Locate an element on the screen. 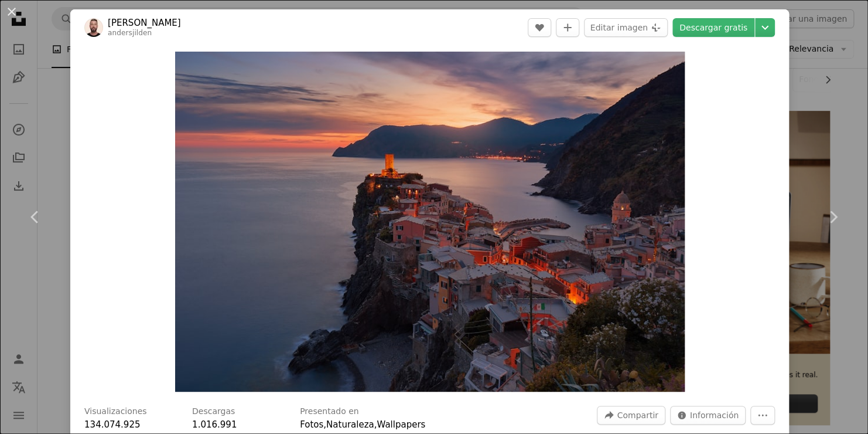  h3: Descargas is located at coordinates (213, 411).